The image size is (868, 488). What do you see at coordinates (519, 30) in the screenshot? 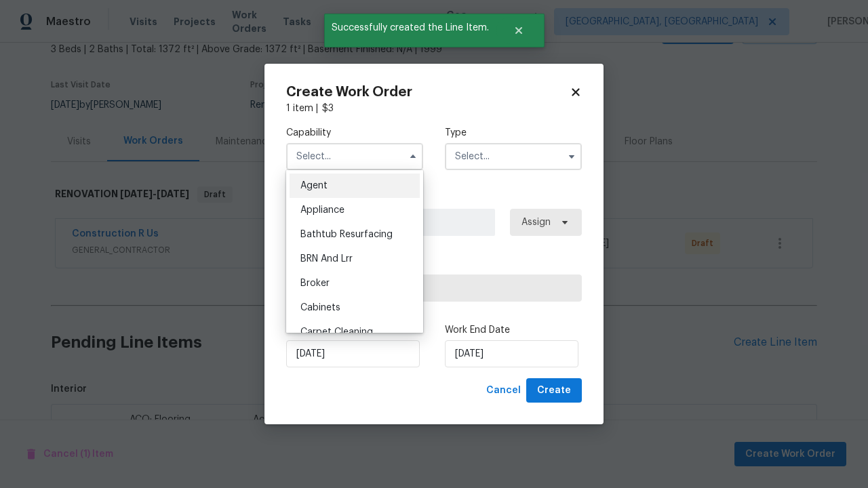
I see `button: Close` at bounding box center [519, 30].